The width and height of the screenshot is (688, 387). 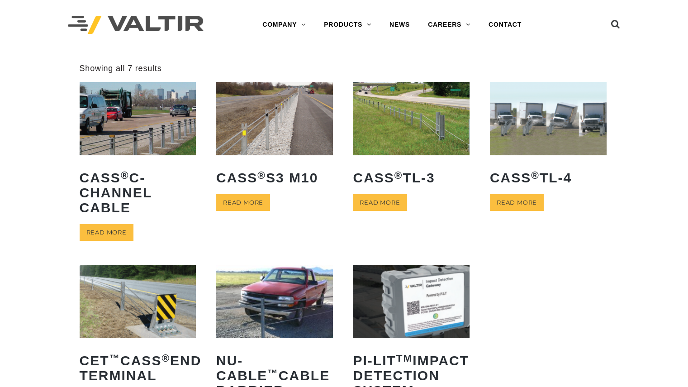 I want to click on a: CONTACT, so click(x=505, y=25).